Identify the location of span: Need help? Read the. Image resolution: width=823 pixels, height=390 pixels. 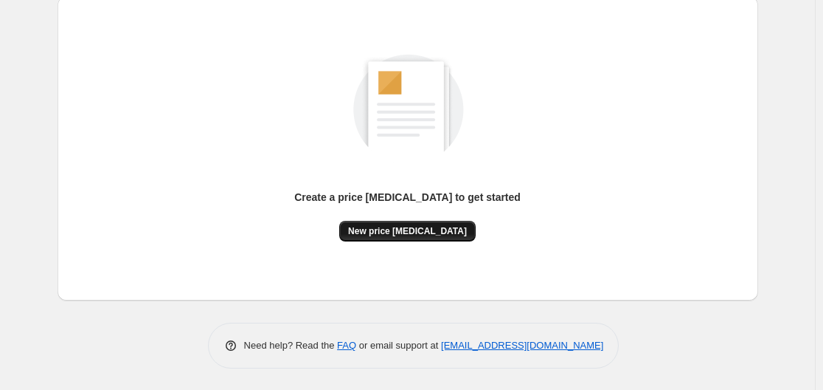
(291, 345).